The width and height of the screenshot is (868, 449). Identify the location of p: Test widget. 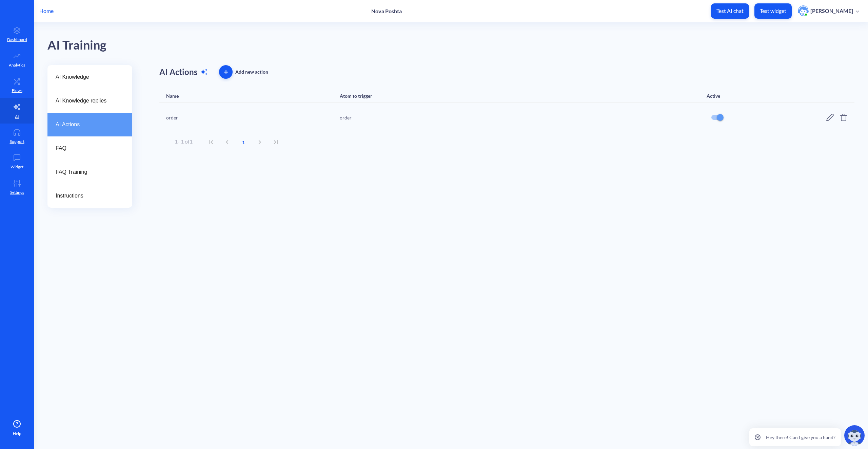
(773, 11).